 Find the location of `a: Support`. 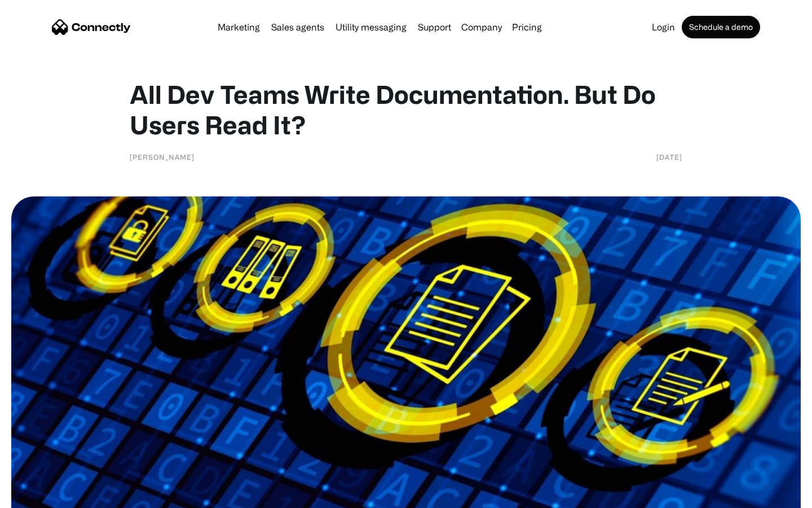

a: Support is located at coordinates (434, 27).